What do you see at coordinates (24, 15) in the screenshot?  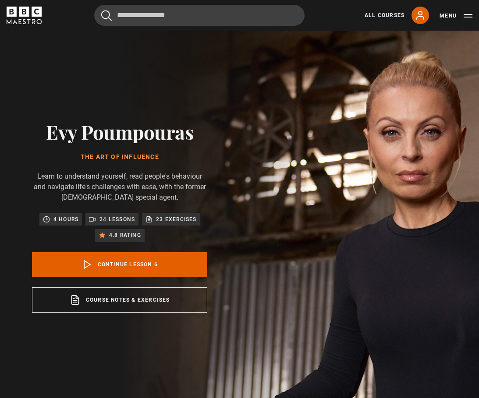 I see `svg: BBC Maestro` at bounding box center [24, 15].